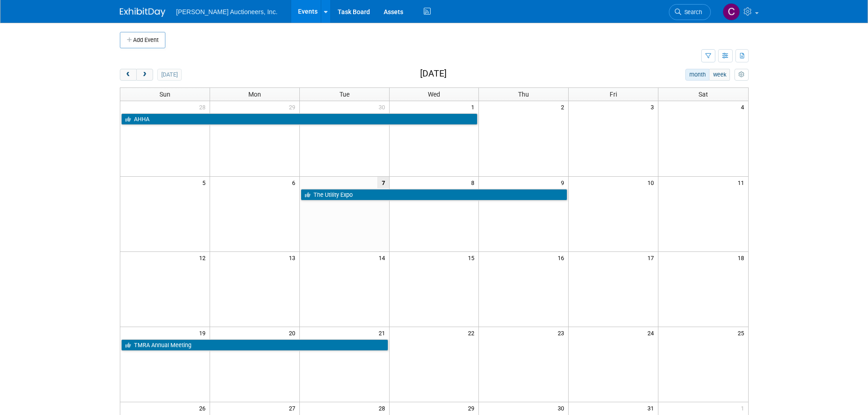 The height and width of the screenshot is (415, 868). Describe the element at coordinates (383, 182) in the screenshot. I see `span: 7` at that location.